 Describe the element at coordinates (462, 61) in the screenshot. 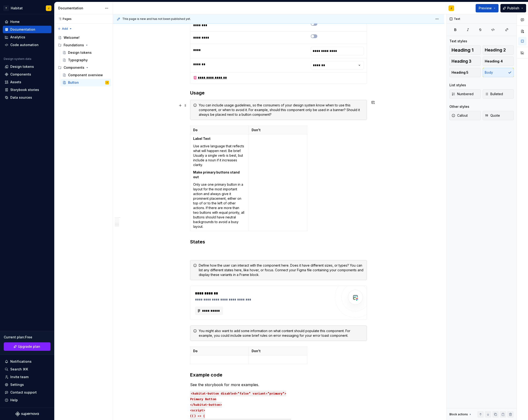

I see `span: Heading 3` at that location.